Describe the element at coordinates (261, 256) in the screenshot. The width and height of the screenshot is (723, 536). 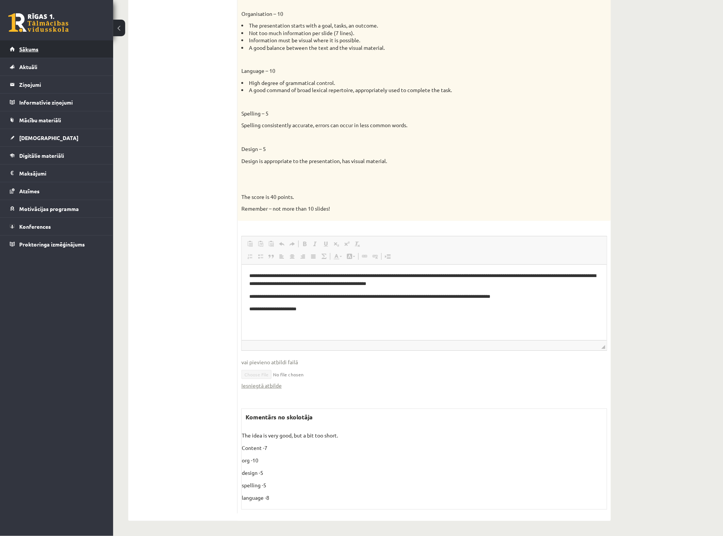
I see `a: Insert/Remove Bulleted List` at that location.